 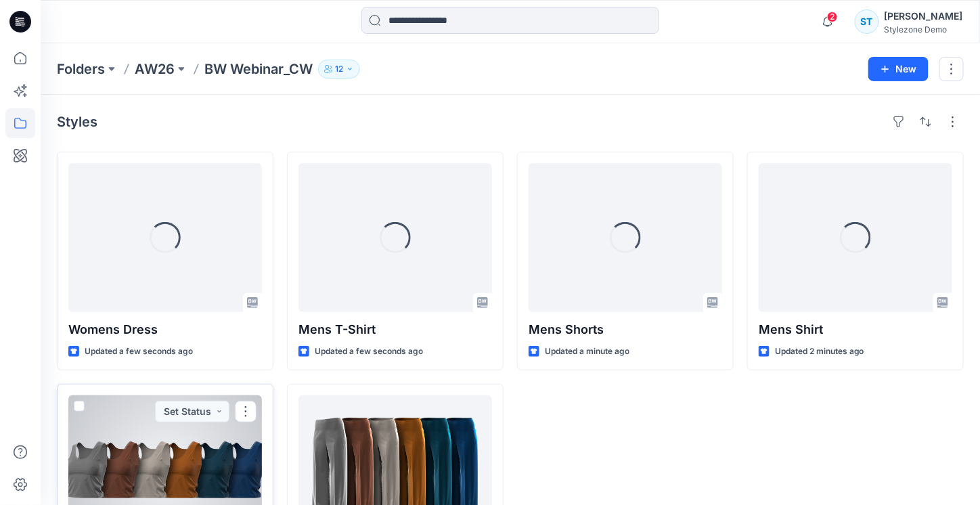 What do you see at coordinates (81, 69) in the screenshot?
I see `p: Folders` at bounding box center [81, 69].